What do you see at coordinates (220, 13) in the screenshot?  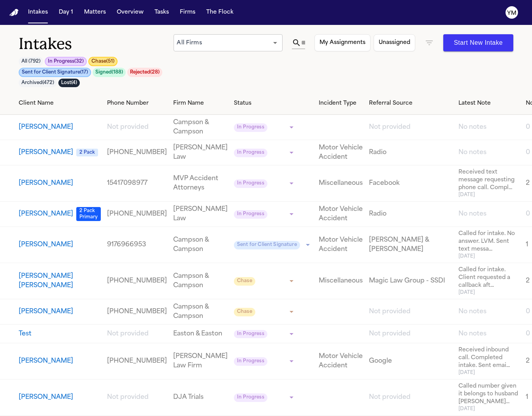 I see `button: The Flock` at bounding box center [220, 13].